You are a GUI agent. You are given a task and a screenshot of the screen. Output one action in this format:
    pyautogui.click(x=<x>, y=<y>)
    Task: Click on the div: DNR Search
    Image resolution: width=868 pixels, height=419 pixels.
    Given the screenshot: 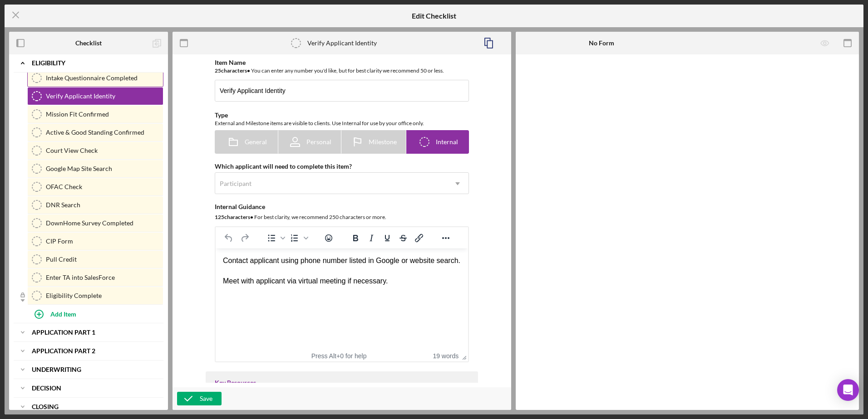 What is the action you would take?
    pyautogui.click(x=105, y=205)
    